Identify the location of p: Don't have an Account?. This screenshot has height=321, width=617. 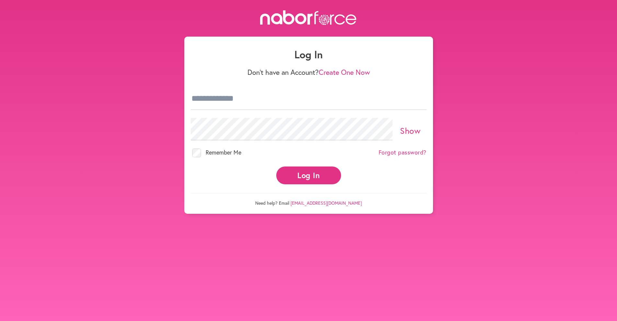
(309, 72).